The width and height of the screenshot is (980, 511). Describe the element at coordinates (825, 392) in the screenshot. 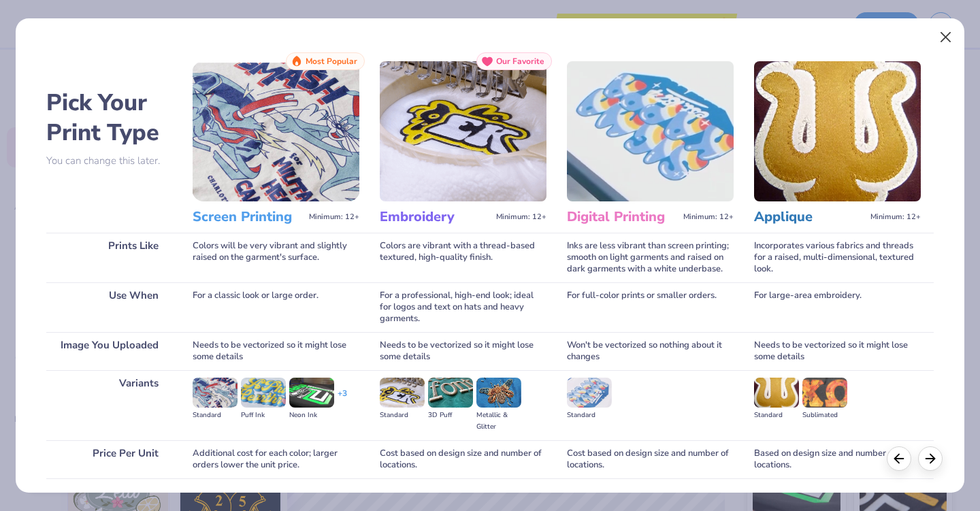

I see `img: Sublimated` at that location.